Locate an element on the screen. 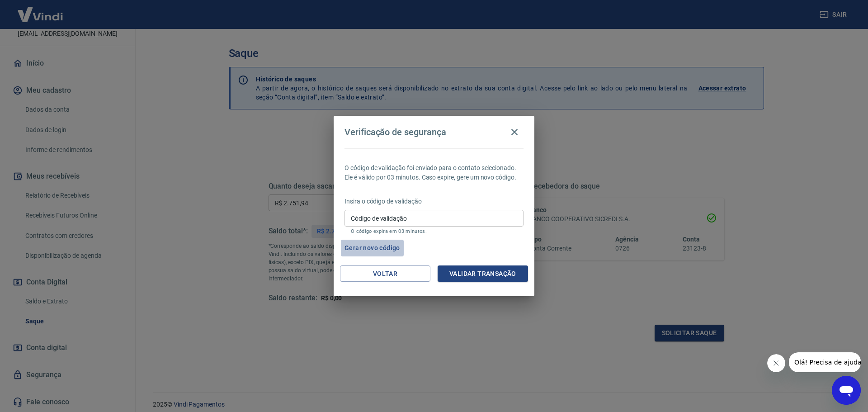 This screenshot has height=412, width=868. h4: Verificação de segurança is located at coordinates (395, 132).